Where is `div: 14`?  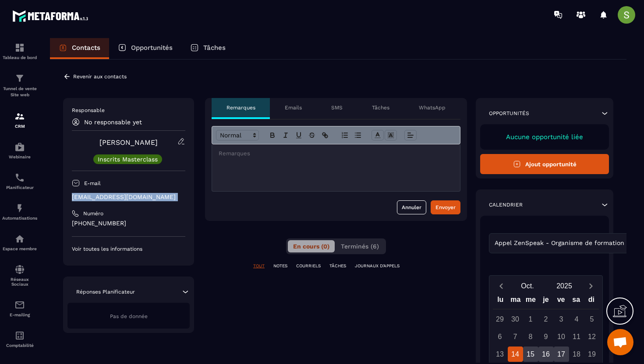 div: 14 is located at coordinates (515, 354).